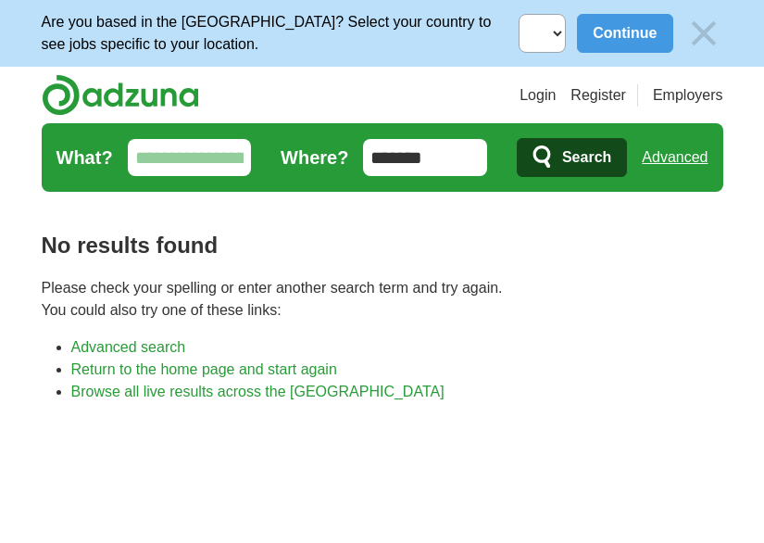 Image resolution: width=764 pixels, height=543 pixels. I want to click on a: Employers, so click(688, 95).